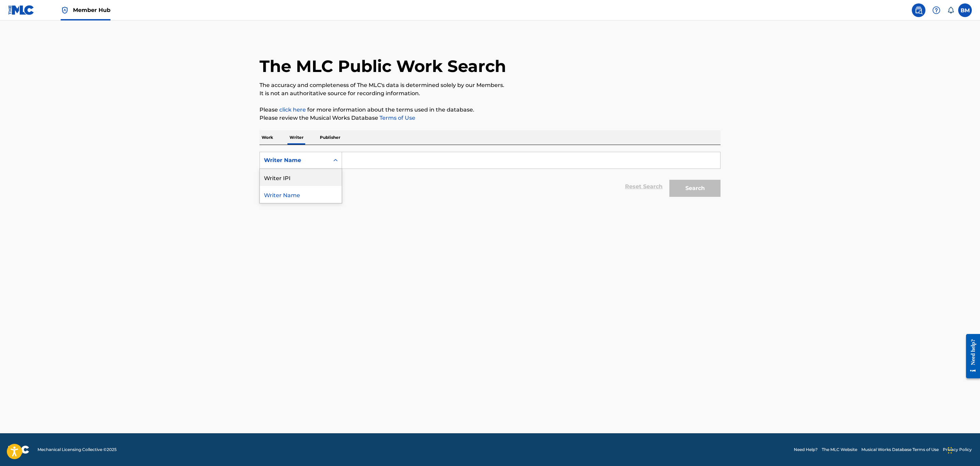 The width and height of the screenshot is (980, 466). Describe the element at coordinates (490, 86) in the screenshot. I see `p: The accuracy and completeness of The MLC's data is determined solely by our Members.` at that location.